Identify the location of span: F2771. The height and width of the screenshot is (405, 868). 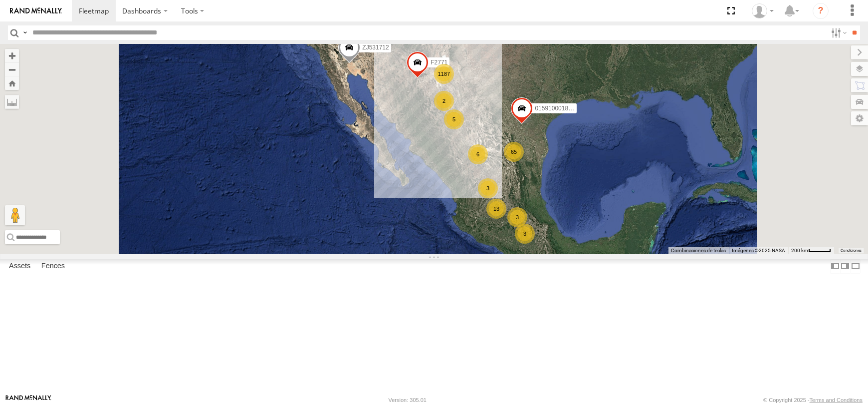
(439, 63).